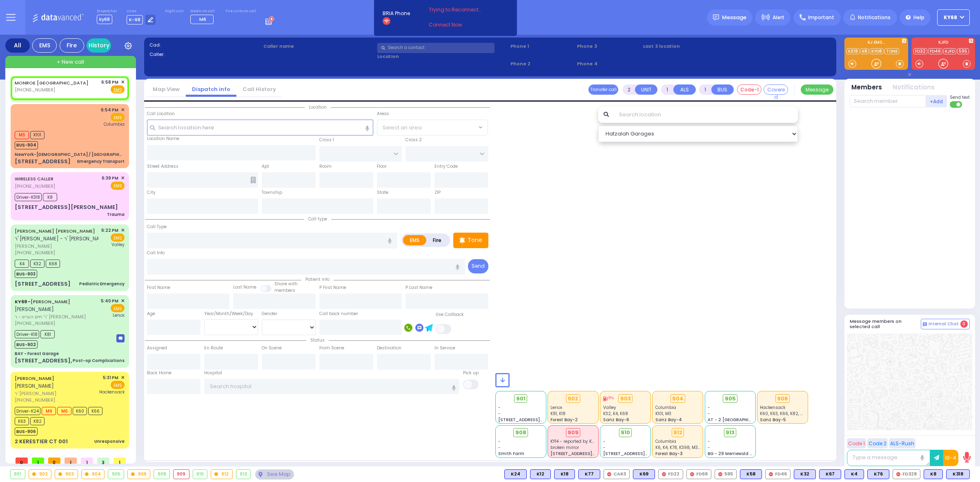 Image resolution: width=980 pixels, height=482 pixels. Describe the element at coordinates (45, 45) in the screenshot. I see `div: EMS` at that location.